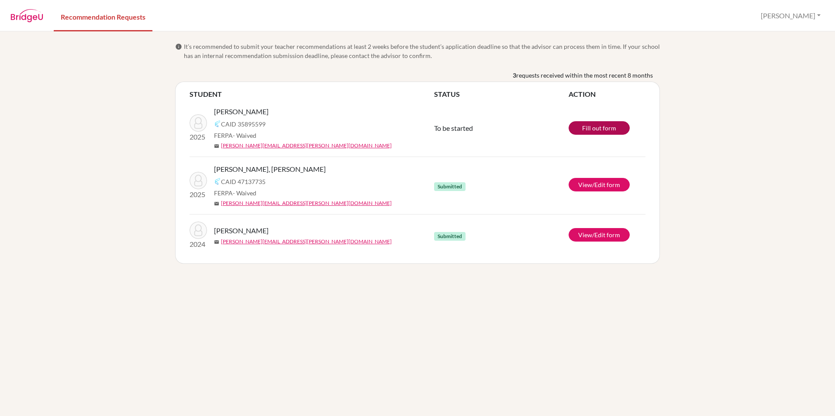 The image size is (835, 416). What do you see at coordinates (243, 124) in the screenshot?
I see `span: CAID 35895599` at bounding box center [243, 124].